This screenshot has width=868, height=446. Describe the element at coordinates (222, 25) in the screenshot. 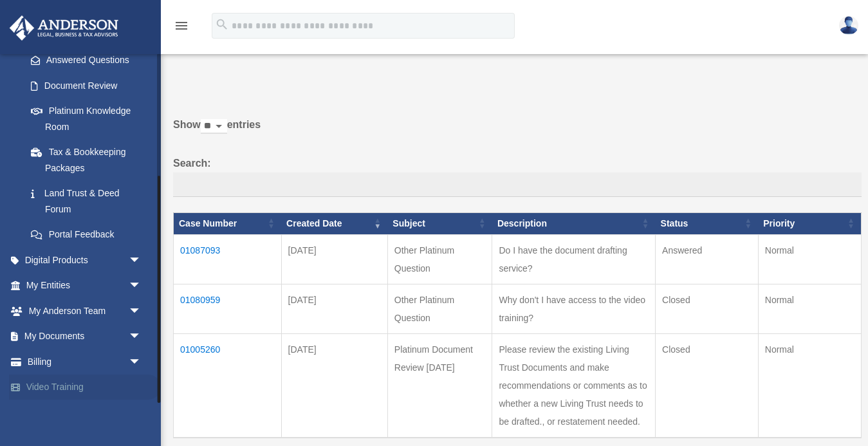

I see `i: search` at that location.